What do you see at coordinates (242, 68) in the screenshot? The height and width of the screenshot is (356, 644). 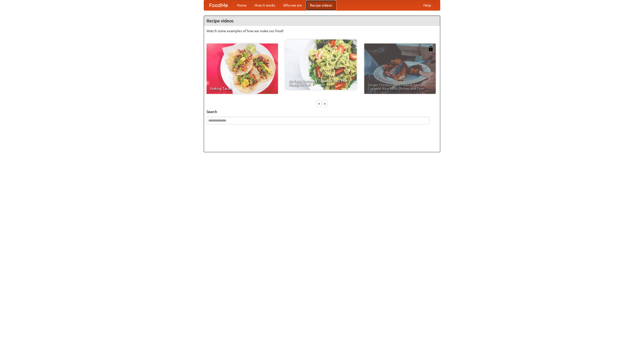 I see `a: Making Tacos` at bounding box center [242, 68].